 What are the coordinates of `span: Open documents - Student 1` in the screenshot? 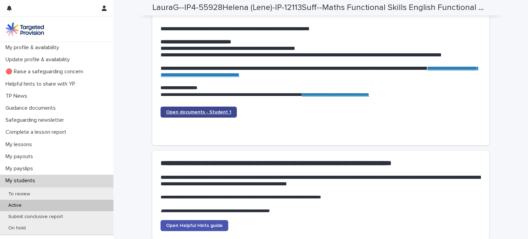 It's located at (199, 112).